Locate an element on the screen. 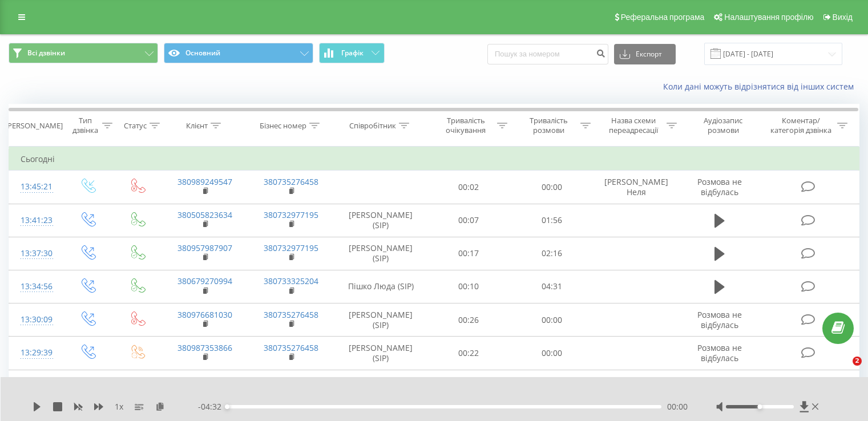 The image size is (868, 421). td: 00:44 is located at coordinates (468, 386).